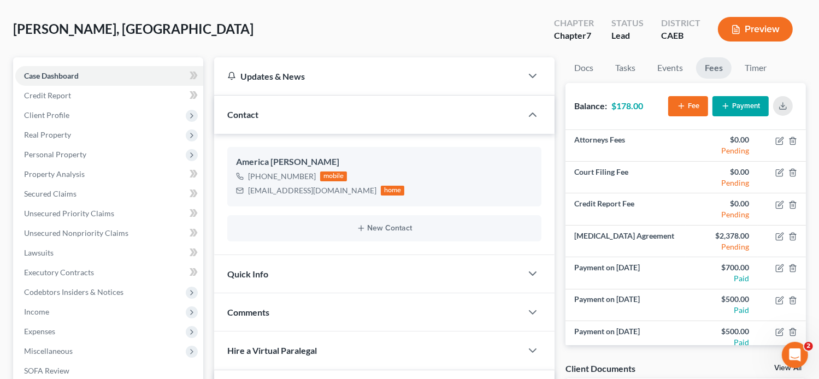 This screenshot has height=379, width=819. What do you see at coordinates (109, 194) in the screenshot?
I see `a: Secured Claims` at bounding box center [109, 194].